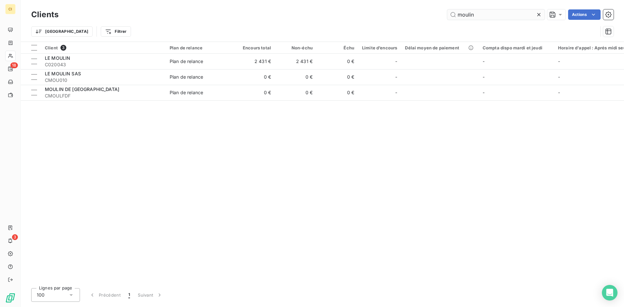  Describe the element at coordinates (45, 15) in the screenshot. I see `h3: Clients` at that location.